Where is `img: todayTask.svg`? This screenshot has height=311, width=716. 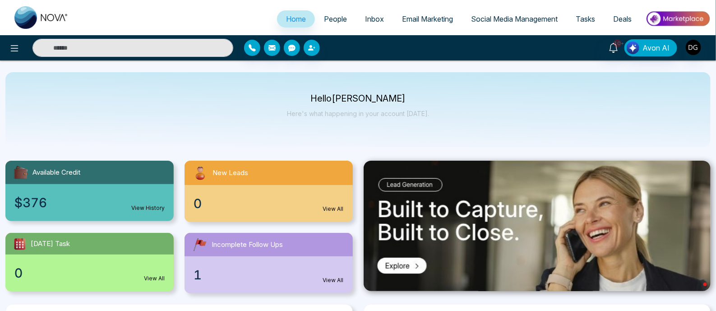 img: todayTask.svg is located at coordinates (20, 244).